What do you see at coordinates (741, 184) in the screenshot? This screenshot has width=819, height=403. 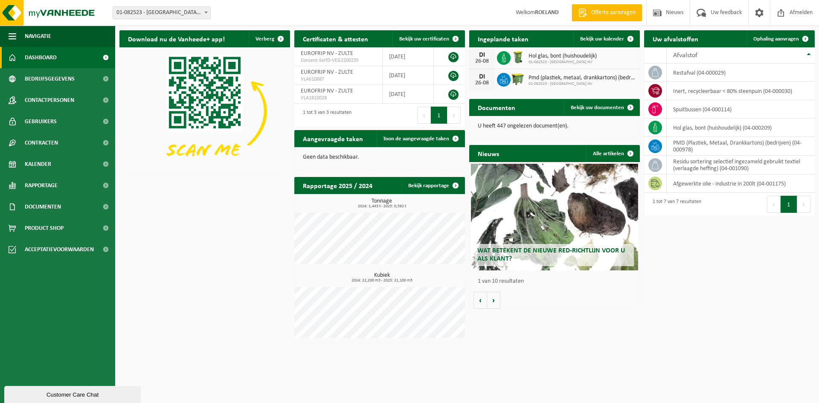 I see `td: afgewerkte olie - industrie in 200lt (04-001175)` at bounding box center [741, 184].